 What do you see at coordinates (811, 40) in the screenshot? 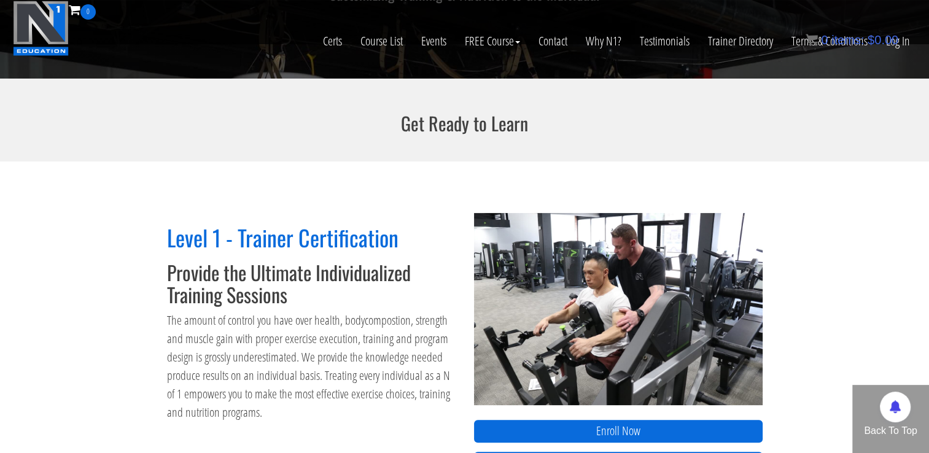
I see `img: icon11.png` at bounding box center [811, 40].